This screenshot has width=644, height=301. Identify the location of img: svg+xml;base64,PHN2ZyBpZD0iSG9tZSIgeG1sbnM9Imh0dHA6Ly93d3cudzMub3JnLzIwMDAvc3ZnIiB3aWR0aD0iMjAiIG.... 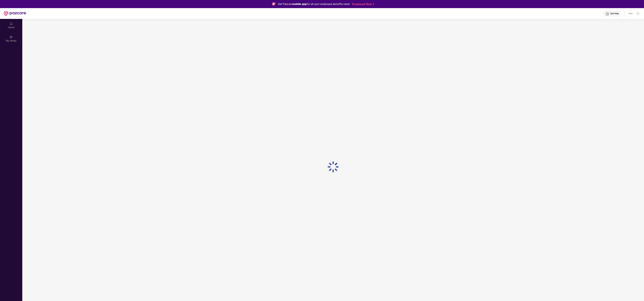
(11, 23).